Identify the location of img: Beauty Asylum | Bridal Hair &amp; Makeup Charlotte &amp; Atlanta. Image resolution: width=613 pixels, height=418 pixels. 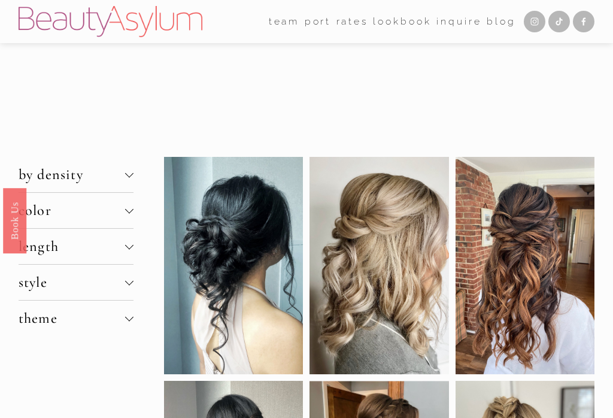
(110, 22).